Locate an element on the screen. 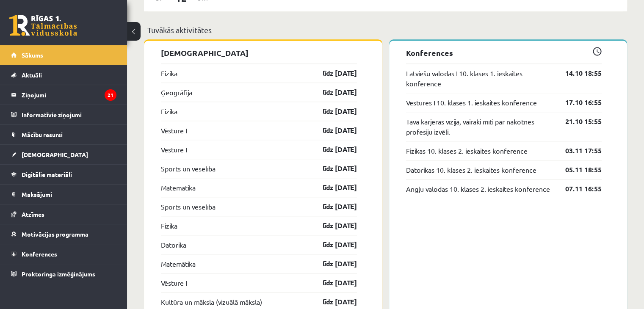 This screenshot has width=644, height=309. legend: Informatīvie ziņojumi is located at coordinates (69, 115).